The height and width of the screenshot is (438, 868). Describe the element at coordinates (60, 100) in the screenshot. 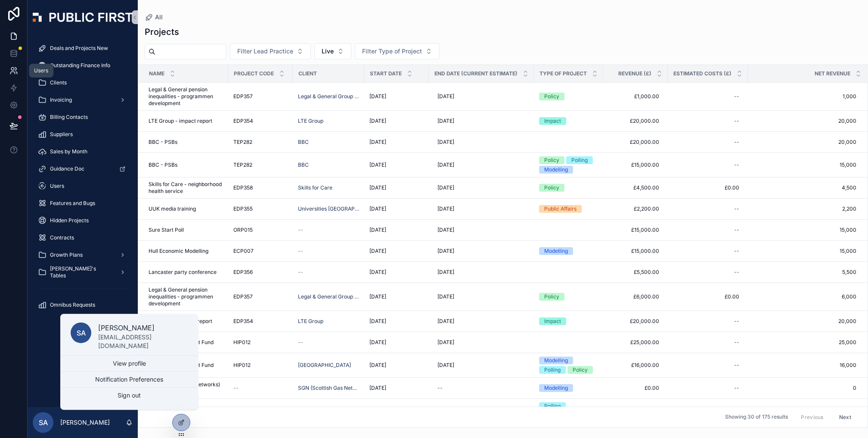

I see `span: Invoicing` at that location.